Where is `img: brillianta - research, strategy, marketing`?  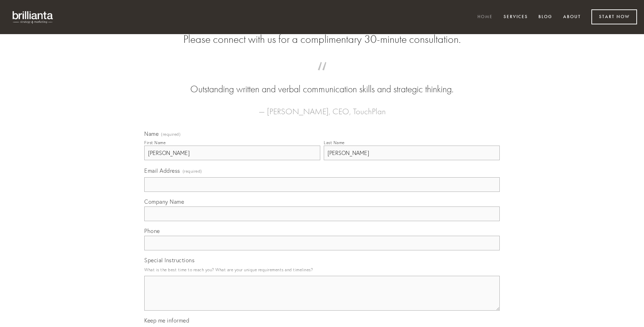 img: brillianta - research, strategy, marketing is located at coordinates (33, 17).